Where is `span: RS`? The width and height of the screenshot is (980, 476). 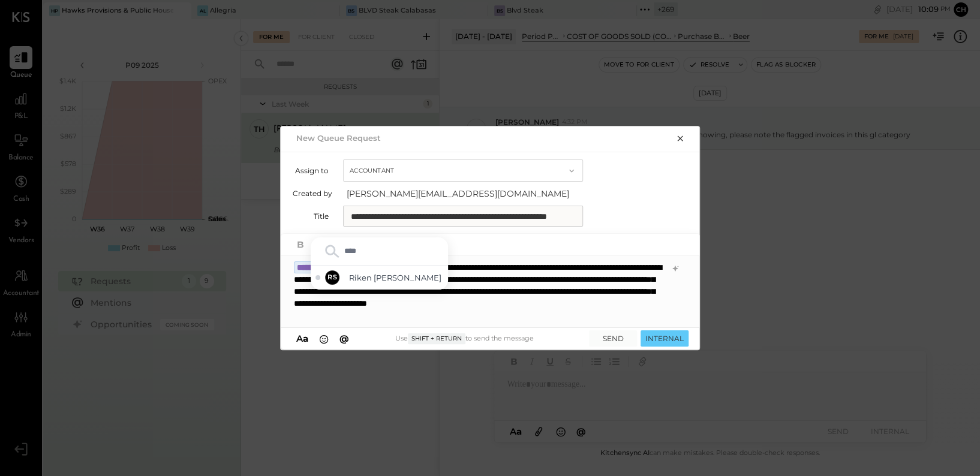
span: RS is located at coordinates (333, 277).